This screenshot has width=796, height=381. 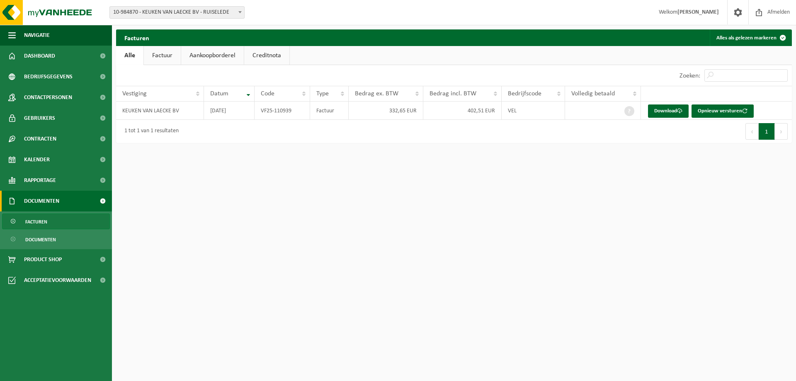 I want to click on a: Creditnota, so click(x=266, y=56).